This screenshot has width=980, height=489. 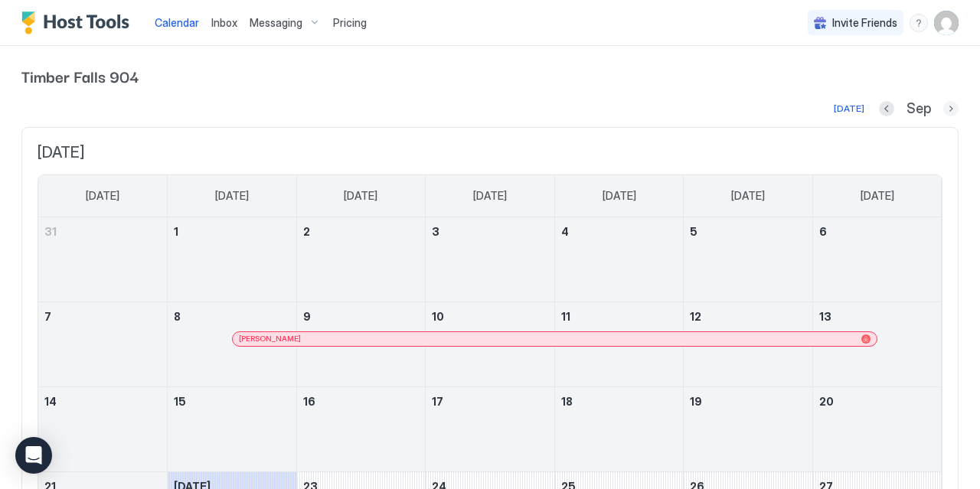 What do you see at coordinates (618, 260) in the screenshot?
I see `td: September 4, 2025` at bounding box center [618, 260].